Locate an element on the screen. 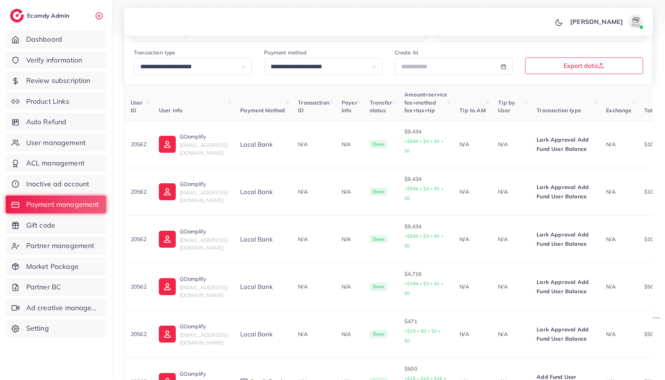  span: User info is located at coordinates (170, 110).